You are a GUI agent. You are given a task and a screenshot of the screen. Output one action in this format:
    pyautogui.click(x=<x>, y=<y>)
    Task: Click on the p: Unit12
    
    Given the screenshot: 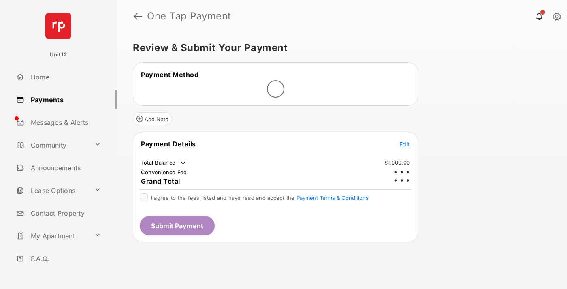 What is the action you would take?
    pyautogui.click(x=58, y=55)
    